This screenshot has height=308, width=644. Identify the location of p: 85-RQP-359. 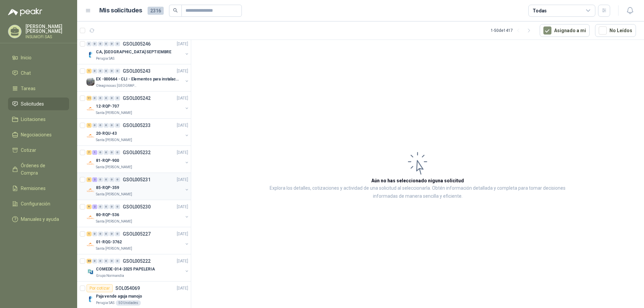
(107, 187).